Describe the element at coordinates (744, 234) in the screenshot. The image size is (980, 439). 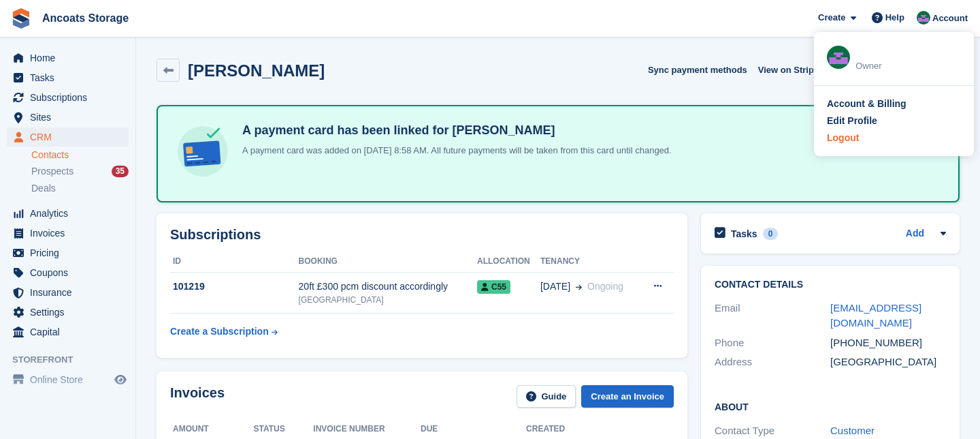
I see `h2: Tasks` at that location.